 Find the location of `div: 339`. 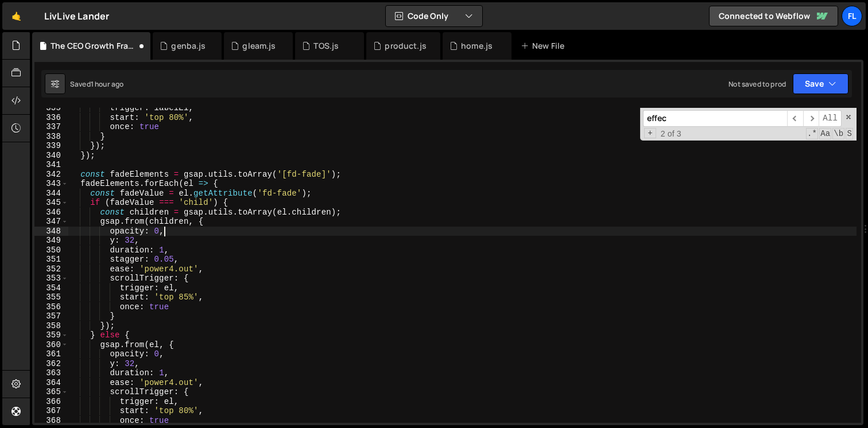

div: 339 is located at coordinates (51, 146).